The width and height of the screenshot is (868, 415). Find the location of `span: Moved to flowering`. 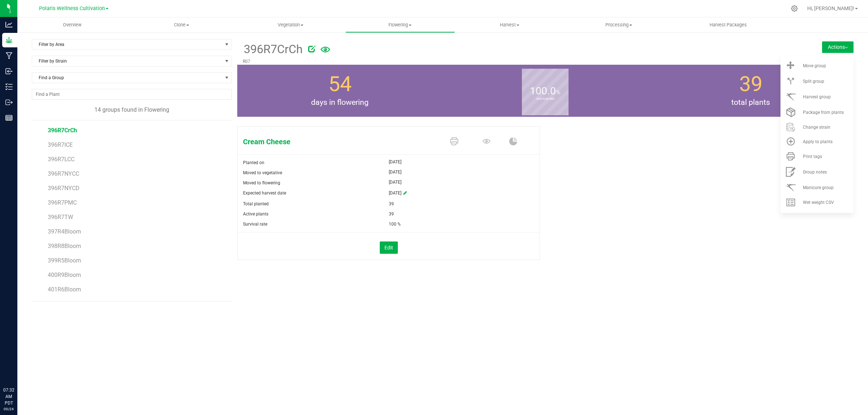

span: Moved to flowering is located at coordinates (261, 183).